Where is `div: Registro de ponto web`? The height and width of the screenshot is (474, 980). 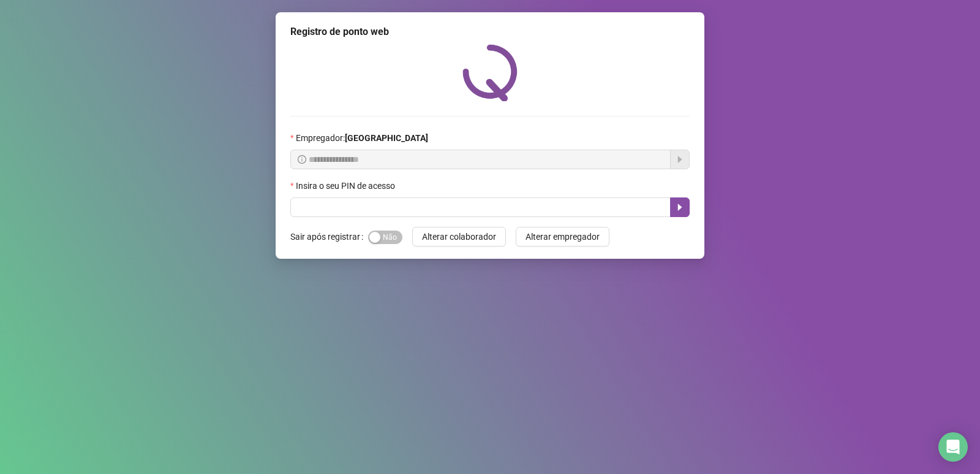 div: Registro de ponto web is located at coordinates (490, 32).